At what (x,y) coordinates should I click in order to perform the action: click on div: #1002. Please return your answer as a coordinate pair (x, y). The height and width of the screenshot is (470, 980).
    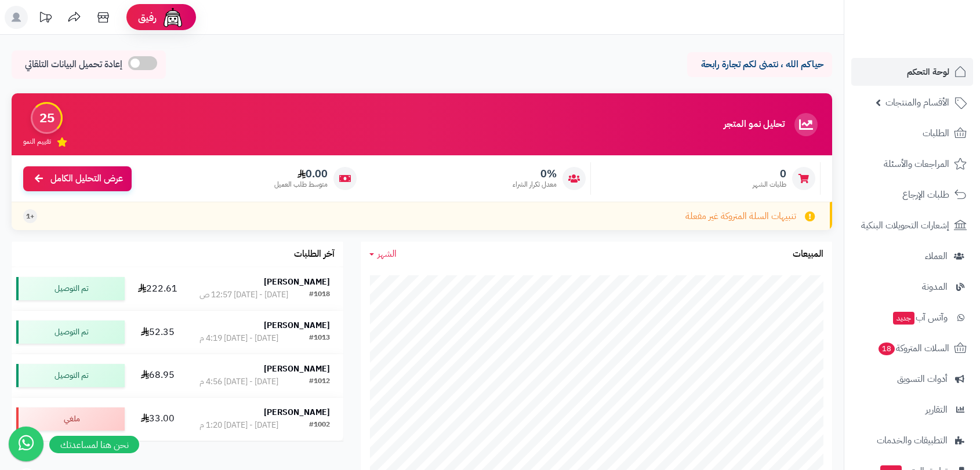
    Looking at the image, I should click on (319, 425).